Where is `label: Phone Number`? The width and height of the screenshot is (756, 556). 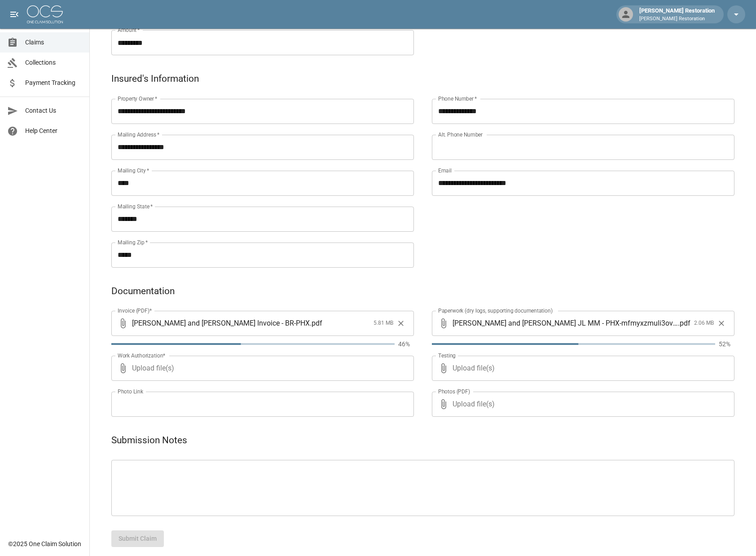
label: Phone Number is located at coordinates (457, 99).